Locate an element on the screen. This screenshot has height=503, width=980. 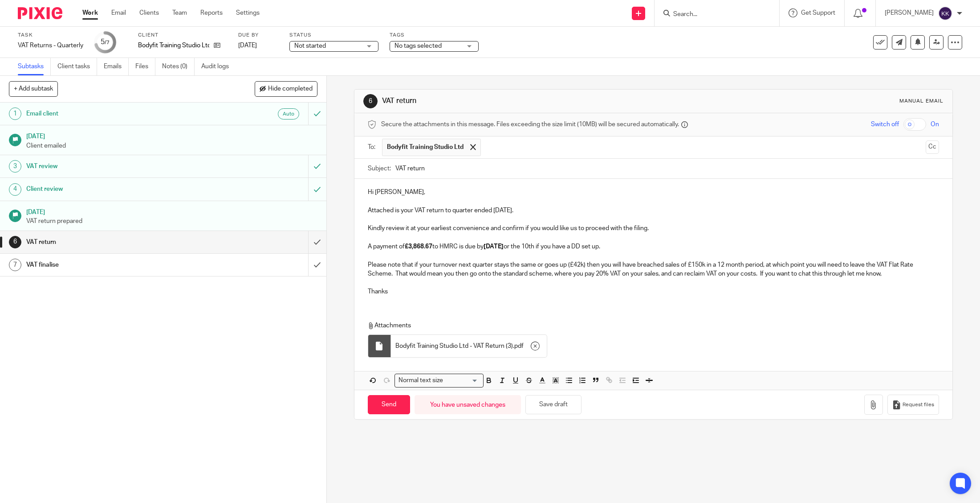
span: pdf is located at coordinates (519, 345).